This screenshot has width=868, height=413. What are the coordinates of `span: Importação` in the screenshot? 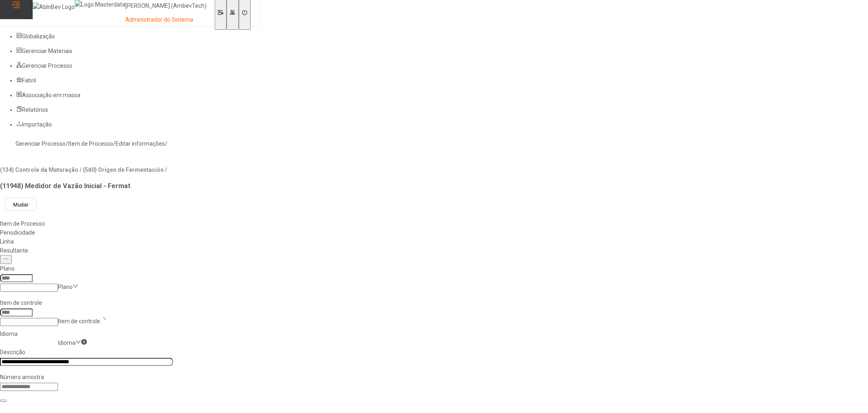 It's located at (37, 125).